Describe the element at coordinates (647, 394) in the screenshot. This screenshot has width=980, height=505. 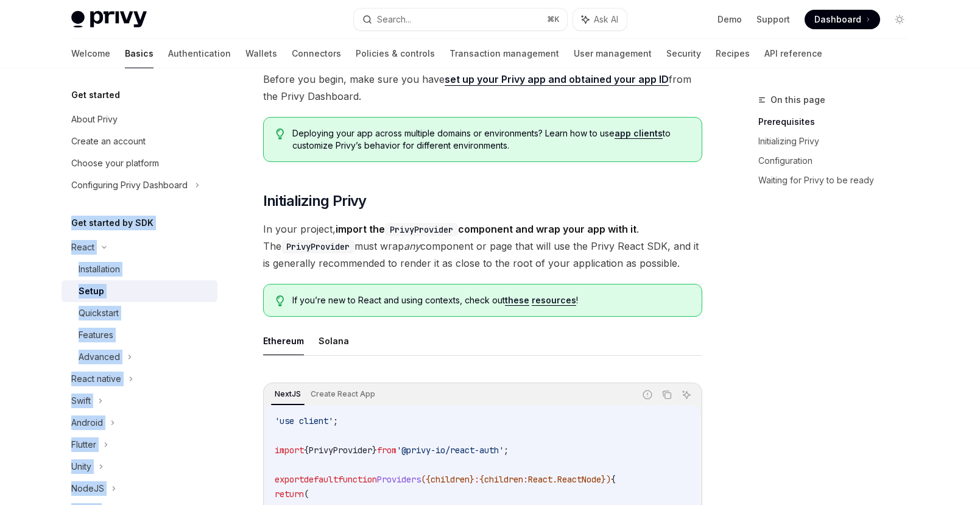
I see `button: Report incorrect code` at that location.